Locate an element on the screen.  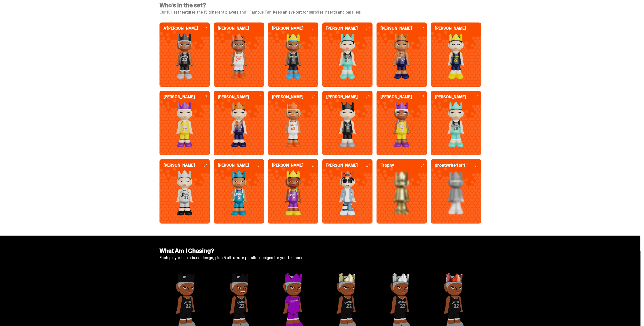
h4: Who's in the set? is located at coordinates (320, 5).